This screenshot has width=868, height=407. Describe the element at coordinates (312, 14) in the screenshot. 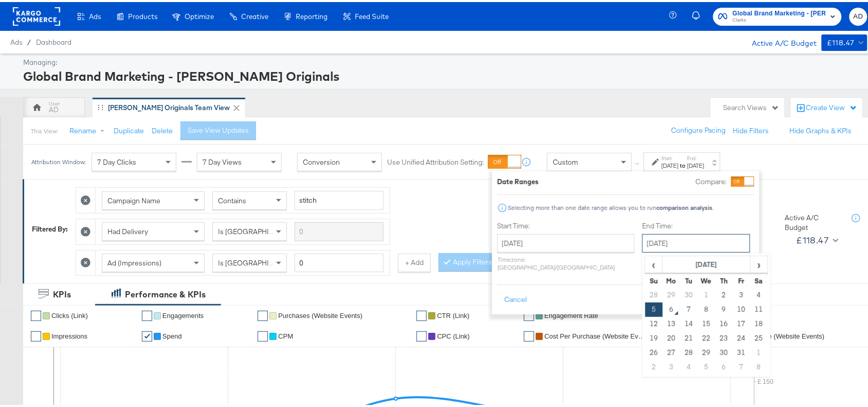

I see `span: Reporting` at that location.